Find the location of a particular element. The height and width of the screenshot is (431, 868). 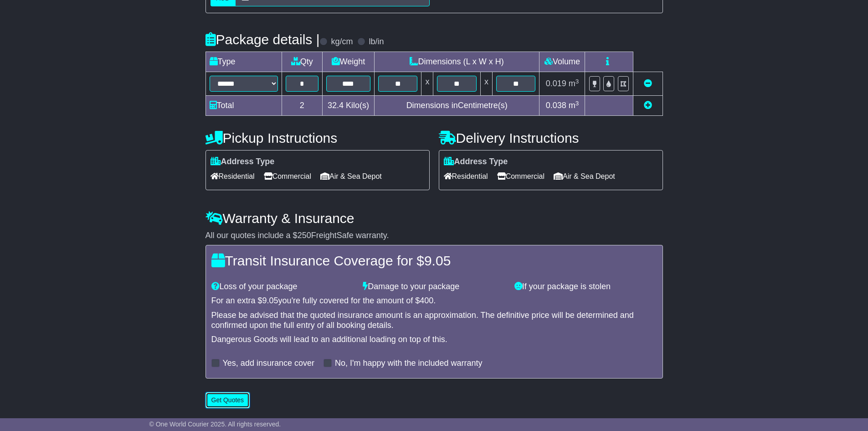

div: Damage to your package is located at coordinates (434, 287).